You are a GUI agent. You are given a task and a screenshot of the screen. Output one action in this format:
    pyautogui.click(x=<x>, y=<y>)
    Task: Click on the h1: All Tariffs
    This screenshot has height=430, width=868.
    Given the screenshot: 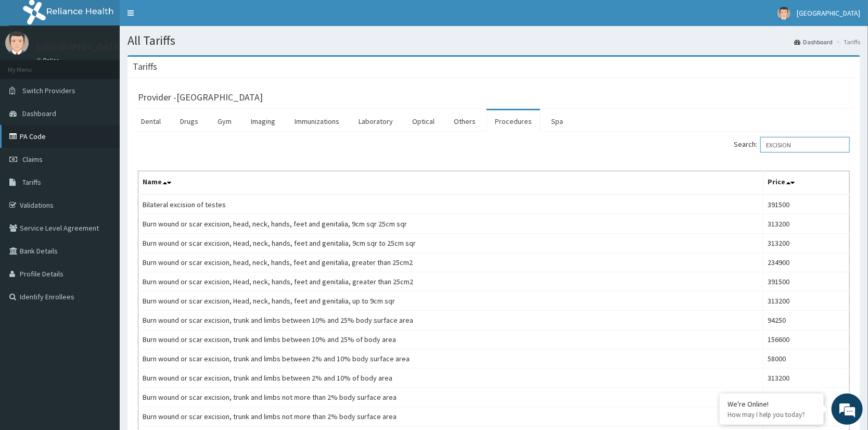 What is the action you would take?
    pyautogui.click(x=493, y=40)
    